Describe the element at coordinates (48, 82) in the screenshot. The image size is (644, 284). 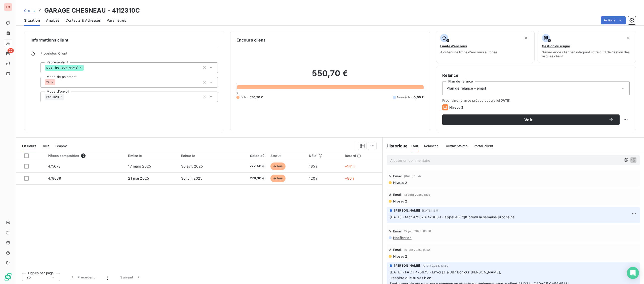
I see `span: TA` at that location.